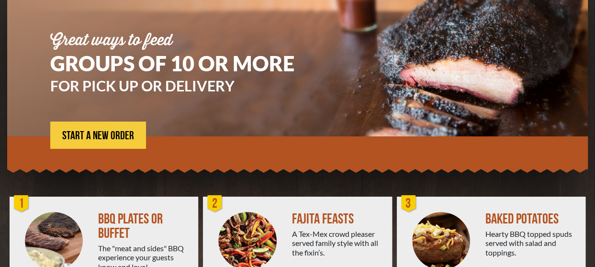 This screenshot has height=267, width=595. I want to click on div: BAKED POTATOES, so click(531, 219).